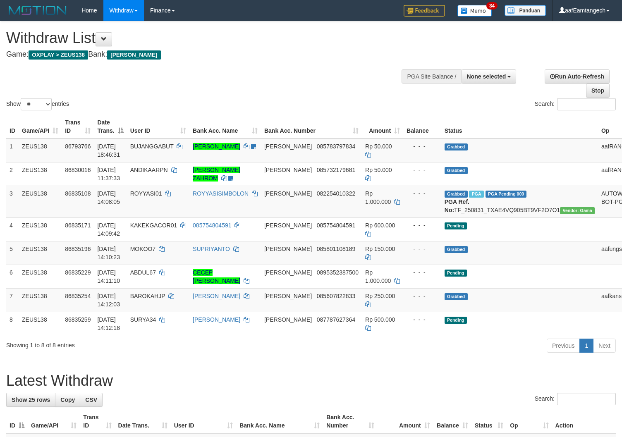  What do you see at coordinates (206, 55) in the screenshot?
I see `h4: Game: Bank:` at bounding box center [206, 55].